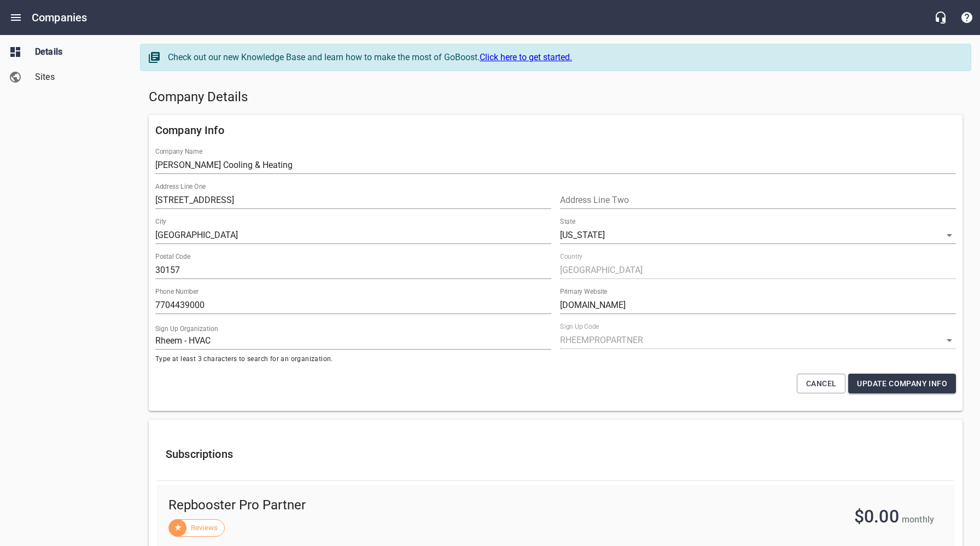 Image resolution: width=980 pixels, height=546 pixels. Describe the element at coordinates (902, 383) in the screenshot. I see `button: Update Company Info` at that location.